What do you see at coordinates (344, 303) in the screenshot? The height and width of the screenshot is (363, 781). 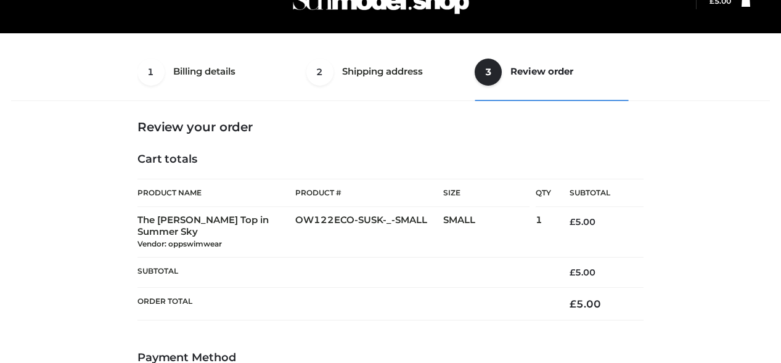 I see `th: Order Total` at bounding box center [344, 303].